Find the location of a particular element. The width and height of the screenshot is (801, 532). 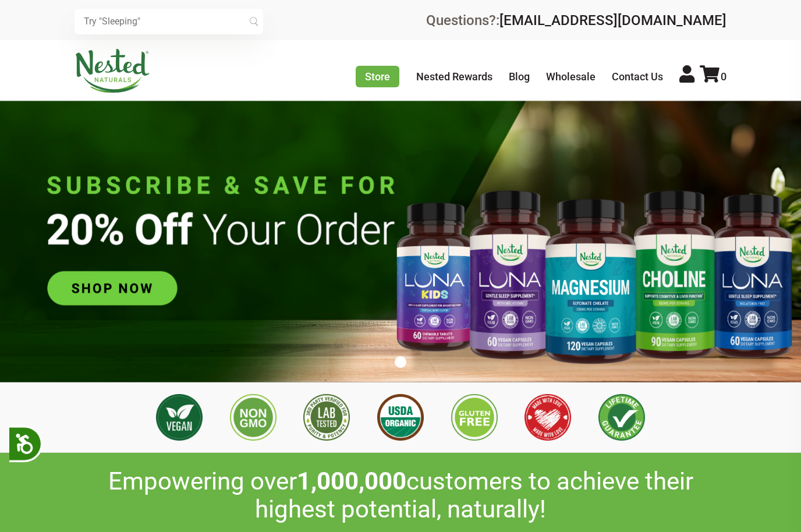

a: Wholesale is located at coordinates (570, 76).